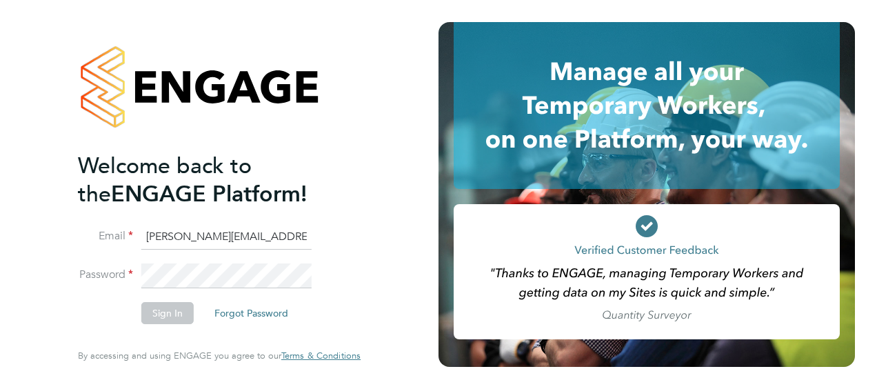 Image resolution: width=877 pixels, height=389 pixels. What do you see at coordinates (165, 180) in the screenshot?
I see `span: Welcome back to the` at bounding box center [165, 180].